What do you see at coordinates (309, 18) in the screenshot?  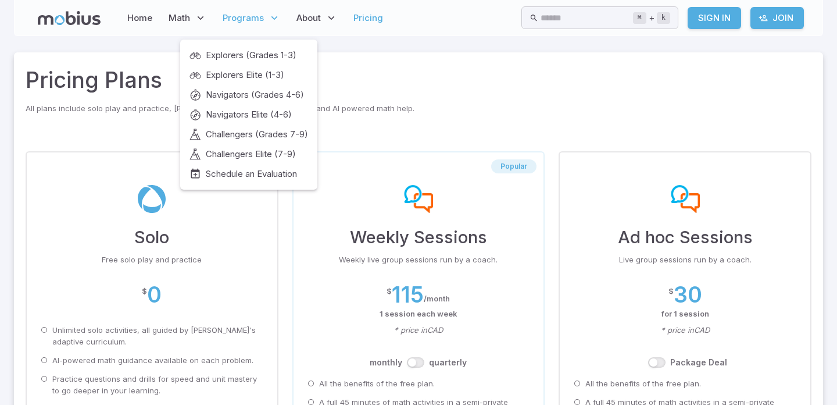 I see `span: About` at bounding box center [309, 18].